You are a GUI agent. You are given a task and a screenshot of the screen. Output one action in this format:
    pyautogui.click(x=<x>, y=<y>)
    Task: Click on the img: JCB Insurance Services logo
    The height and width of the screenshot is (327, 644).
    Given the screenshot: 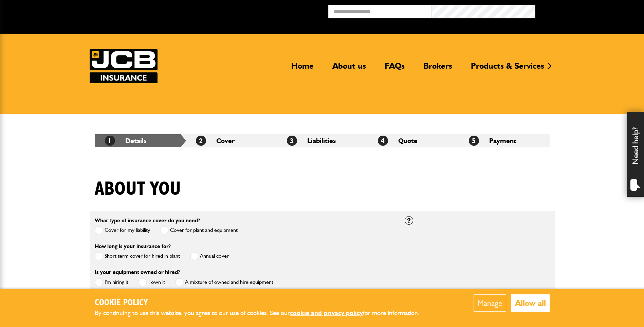 What is the action you would take?
    pyautogui.click(x=123, y=66)
    